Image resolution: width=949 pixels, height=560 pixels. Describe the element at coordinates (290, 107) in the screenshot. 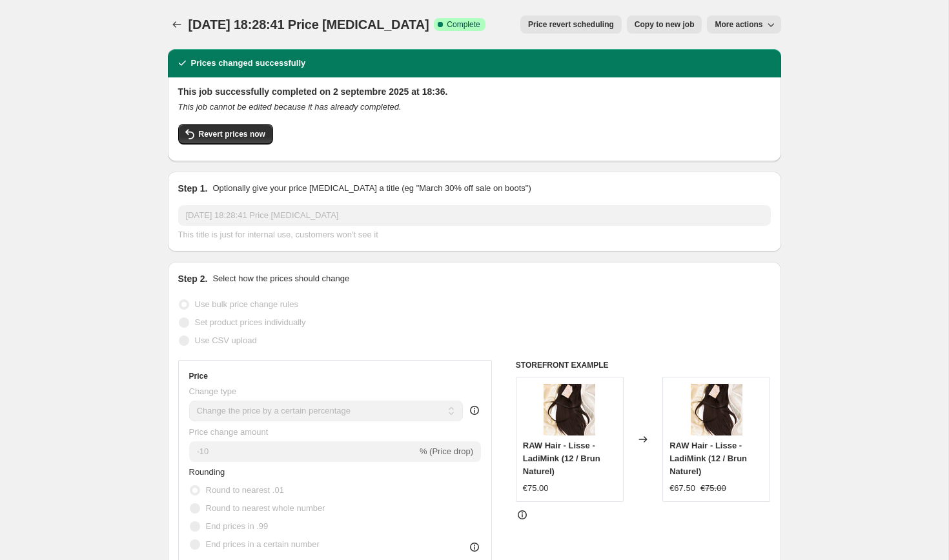

I see `i: This job cannot be edited because it has already completed.` at that location.